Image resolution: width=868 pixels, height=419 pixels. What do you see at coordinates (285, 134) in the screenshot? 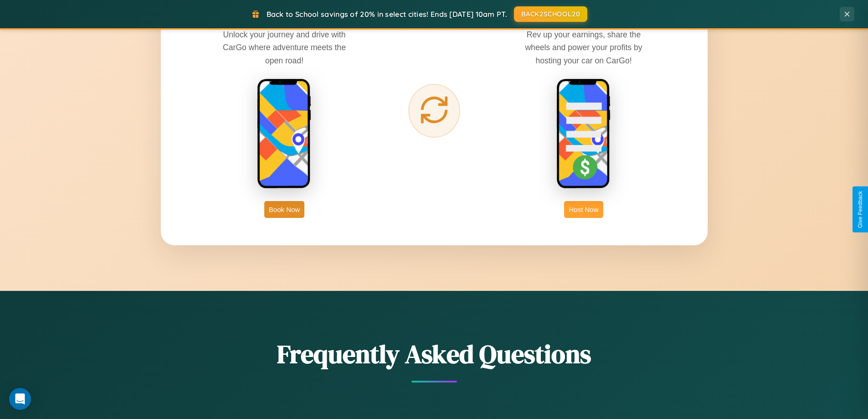
I see `img: rent phone` at bounding box center [285, 134].